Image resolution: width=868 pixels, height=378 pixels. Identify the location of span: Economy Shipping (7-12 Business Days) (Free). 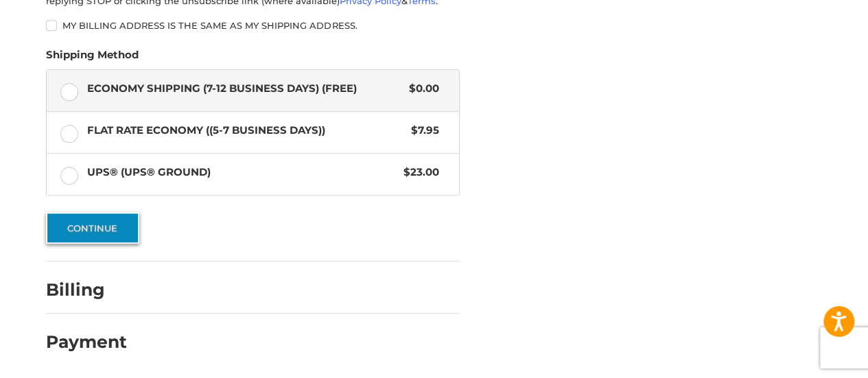
(245, 89).